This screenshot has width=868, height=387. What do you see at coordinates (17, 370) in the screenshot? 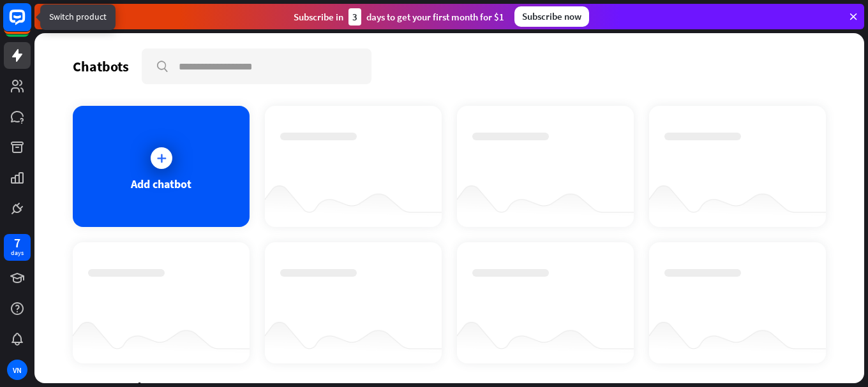
I see `div: VN` at bounding box center [17, 370].